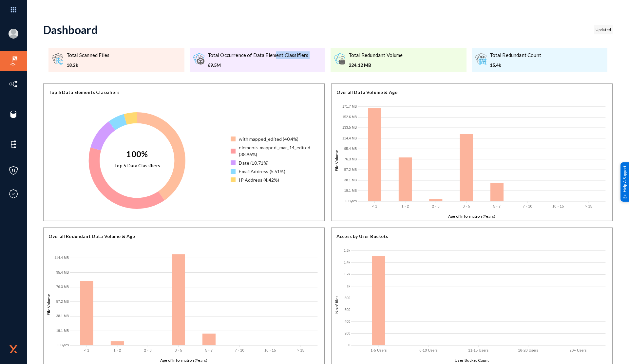 This screenshot has height=364, width=629. Describe the element at coordinates (528, 350) in the screenshot. I see `text: 16-20 Users` at that location.